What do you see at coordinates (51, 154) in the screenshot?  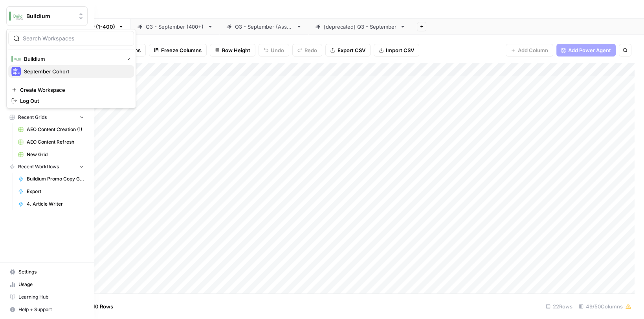 I see `a: New Grid` at bounding box center [51, 154].